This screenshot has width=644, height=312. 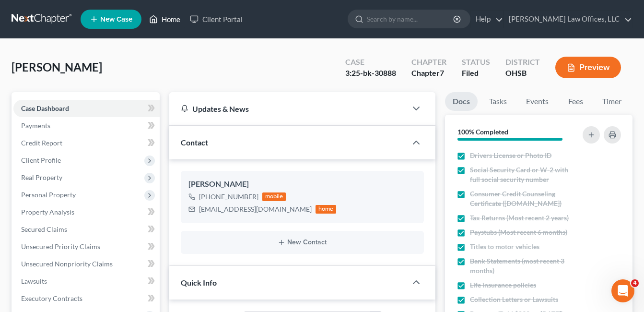 What do you see at coordinates (51, 298) in the screenshot?
I see `span: Executory Contracts` at bounding box center [51, 298].